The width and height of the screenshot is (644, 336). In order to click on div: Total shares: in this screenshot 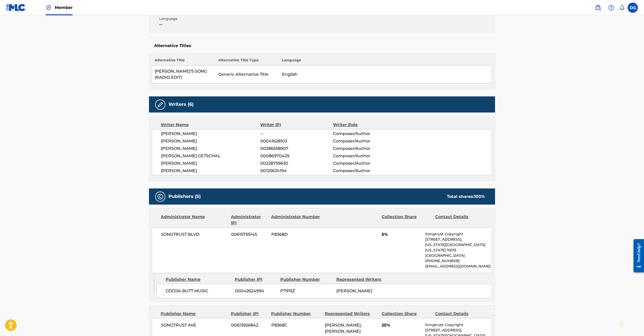, I will do `click(466, 197)`.